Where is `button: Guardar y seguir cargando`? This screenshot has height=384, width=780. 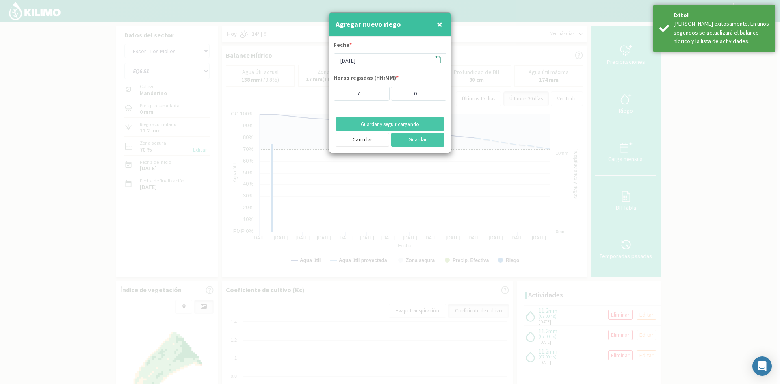 button: Guardar y seguir cargando is located at coordinates (390, 124).